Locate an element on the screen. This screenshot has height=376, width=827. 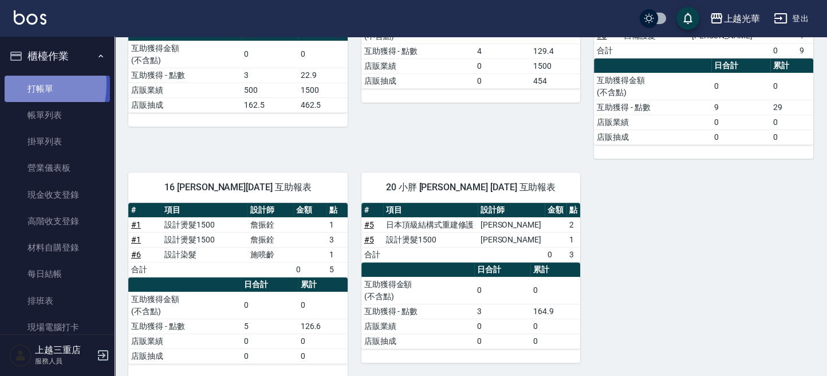
img: Person is located at coordinates (21, 355).